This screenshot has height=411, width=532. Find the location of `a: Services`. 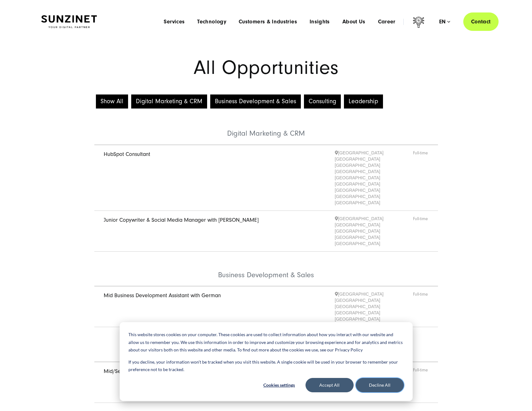

a: Services is located at coordinates (174, 22).